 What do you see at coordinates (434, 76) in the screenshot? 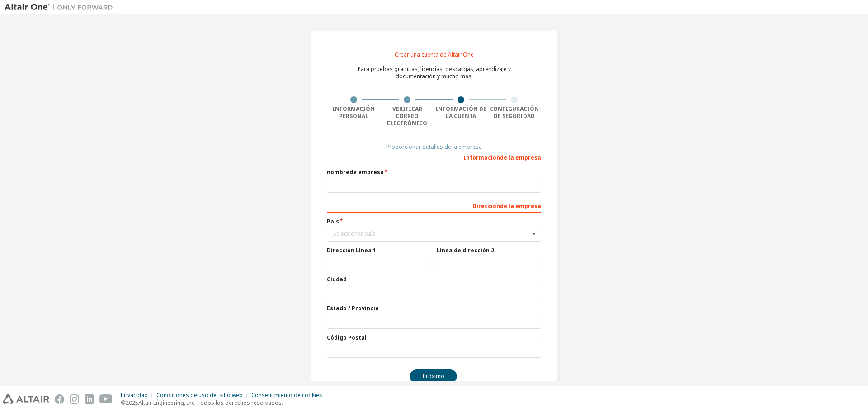
I see `font: documentación y mucho más.` at bounding box center [434, 76].